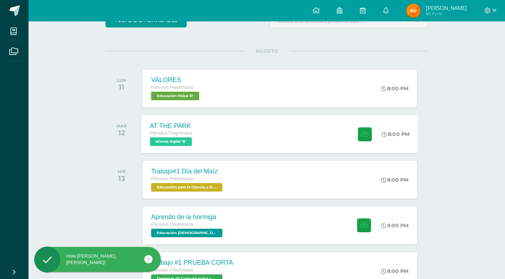 Image resolution: width=505 pixels, height=279 pixels. What do you see at coordinates (187, 171) in the screenshot?
I see `div: Trabajo#1 Día del Maíz` at bounding box center [187, 171].